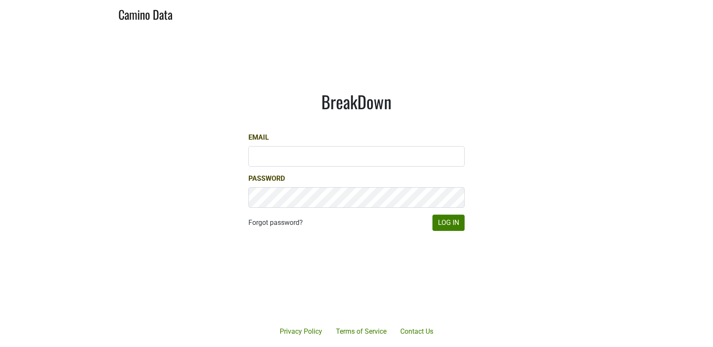 The image size is (713, 347). What do you see at coordinates (356, 102) in the screenshot?
I see `h1: BreakDown` at bounding box center [356, 102].